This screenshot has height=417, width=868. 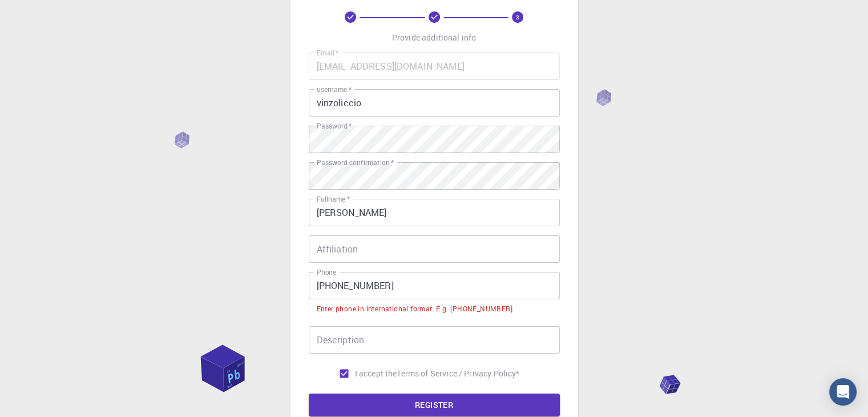 I want to click on label: Phone, so click(x=326, y=272).